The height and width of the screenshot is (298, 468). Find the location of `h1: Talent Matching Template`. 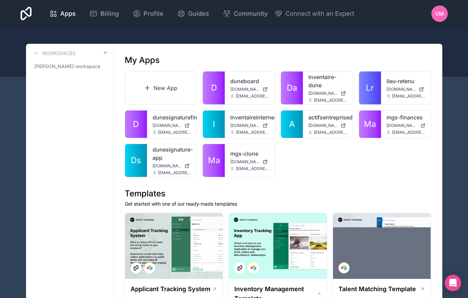

h1: Talent Matching Template is located at coordinates (377, 289).